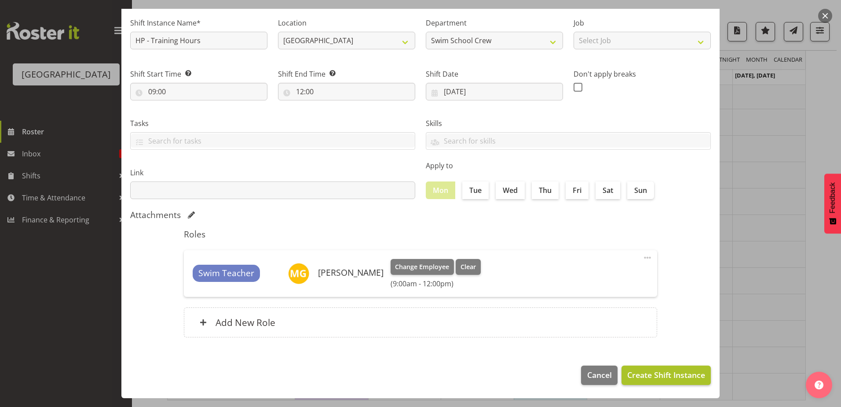 This screenshot has height=407, width=841. What do you see at coordinates (666, 374) in the screenshot?
I see `span: Create Shift Instance` at bounding box center [666, 374].